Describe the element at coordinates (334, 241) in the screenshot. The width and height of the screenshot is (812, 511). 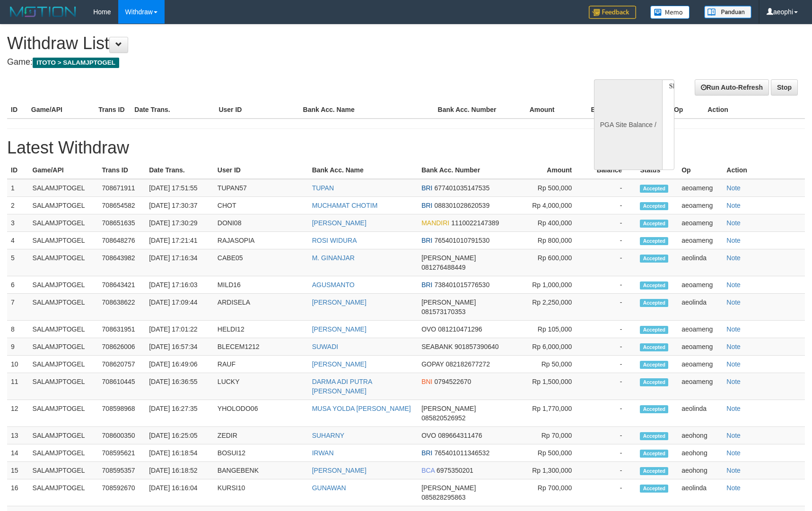
I see `a: ROSI WIDURA` at that location.